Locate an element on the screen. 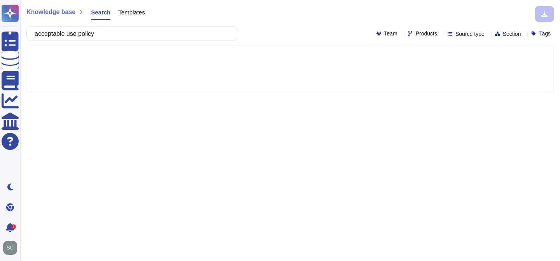 This screenshot has width=560, height=261. span: Section is located at coordinates (512, 34).